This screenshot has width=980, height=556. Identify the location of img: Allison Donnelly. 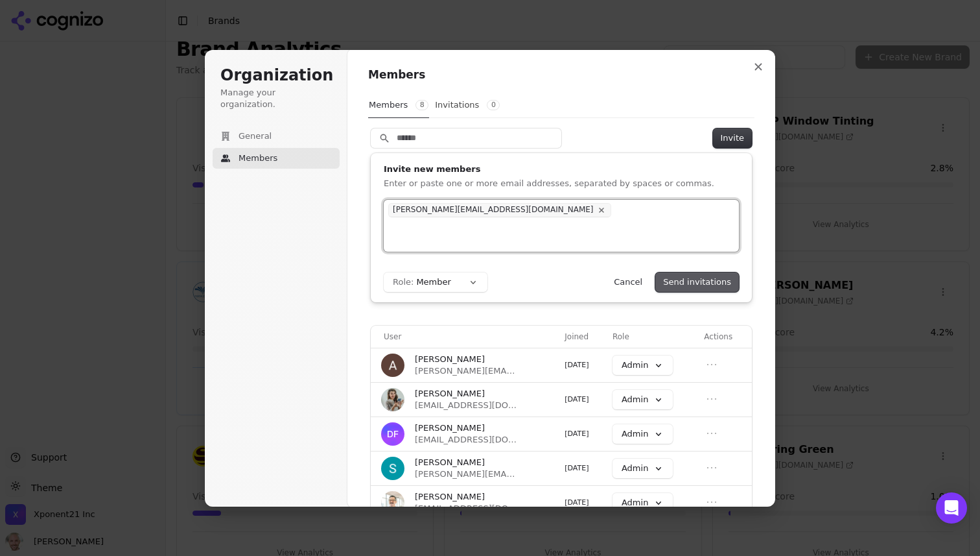
(393, 365).